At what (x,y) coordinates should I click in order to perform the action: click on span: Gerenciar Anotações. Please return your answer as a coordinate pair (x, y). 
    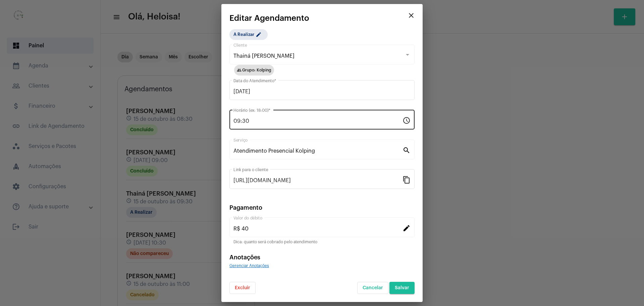
    Looking at the image, I should click on (249, 266).